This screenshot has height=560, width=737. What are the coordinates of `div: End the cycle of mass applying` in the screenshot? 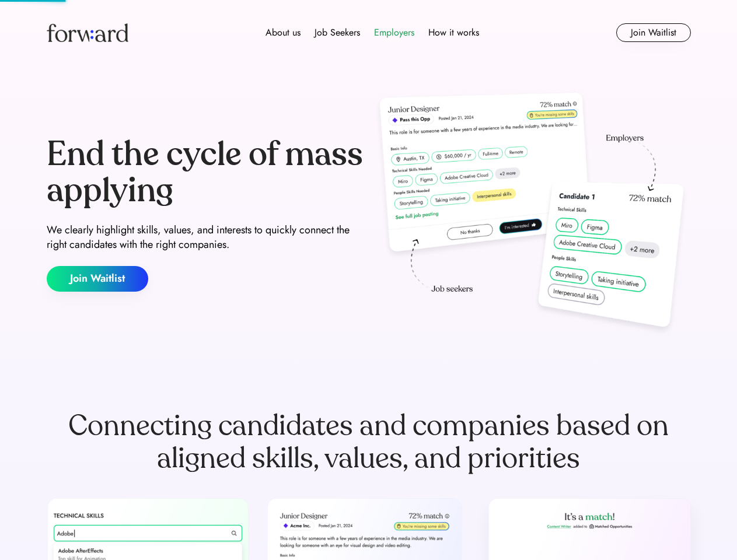 It's located at (205, 172).